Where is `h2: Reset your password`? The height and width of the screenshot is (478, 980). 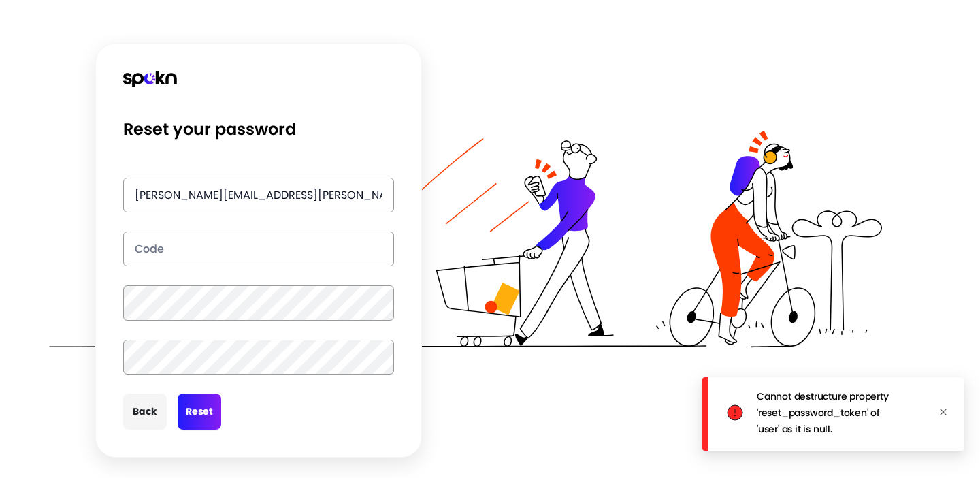 h2: Reset your password is located at coordinates (210, 129).